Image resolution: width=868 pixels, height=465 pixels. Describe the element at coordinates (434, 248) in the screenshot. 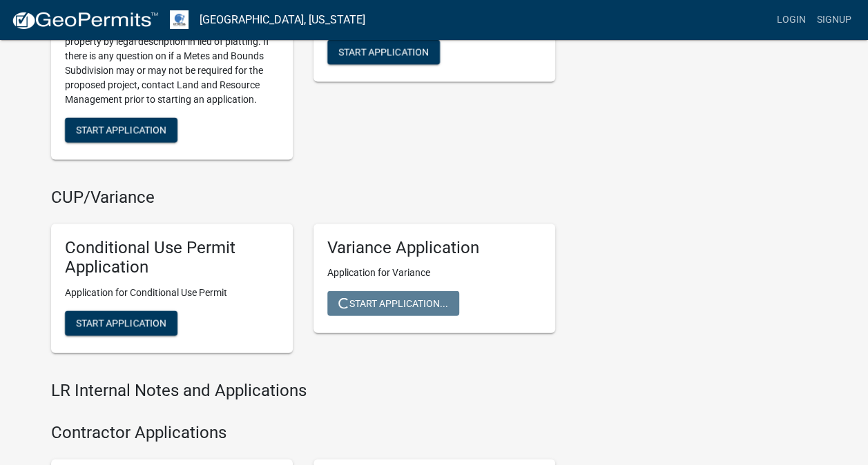

I see `h5: Variance Application` at that location.